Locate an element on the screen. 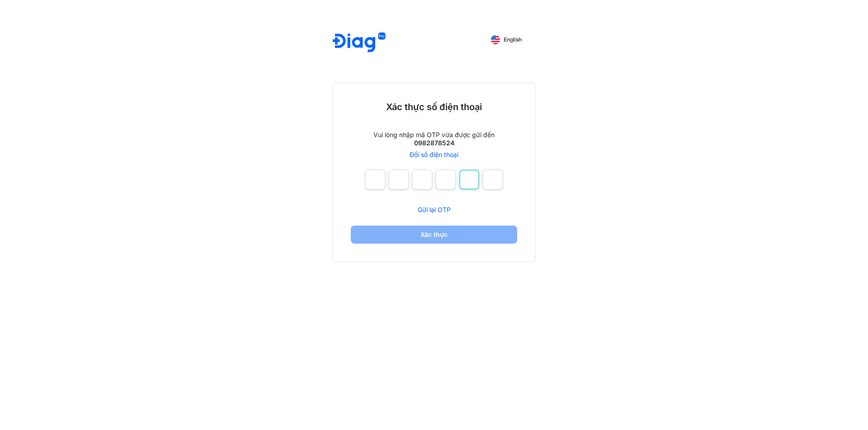 The image size is (868, 430). span: Gửi lại OTP is located at coordinates (434, 210).